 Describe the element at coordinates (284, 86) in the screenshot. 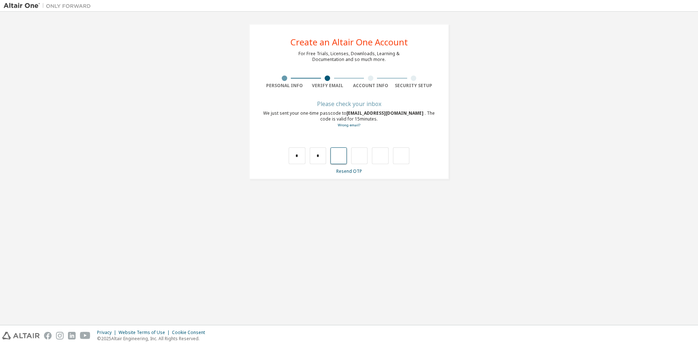

I see `div: Personal Info` at that location.